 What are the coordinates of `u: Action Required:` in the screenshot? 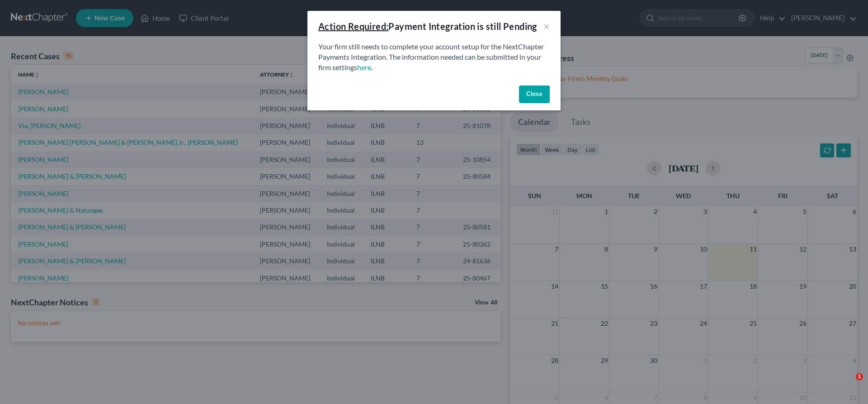 It's located at (353, 26).